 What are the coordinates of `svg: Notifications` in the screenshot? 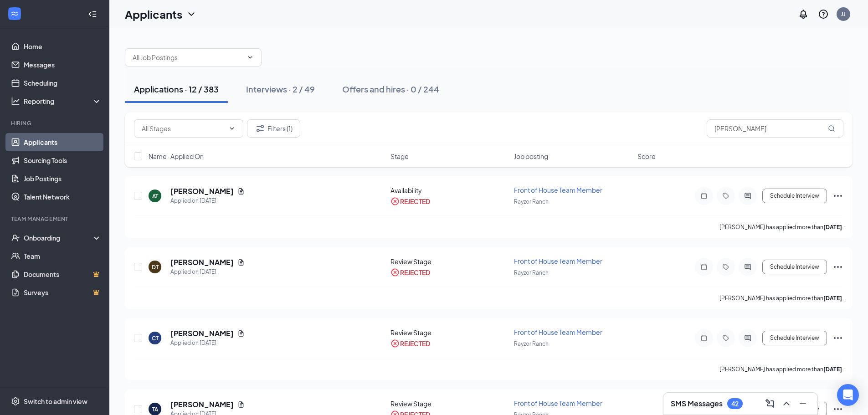 It's located at (803, 14).